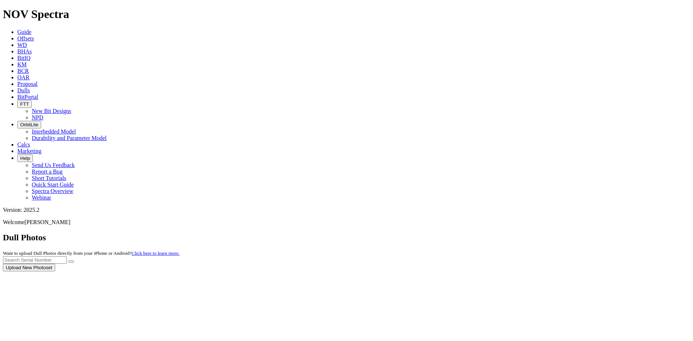 This screenshot has height=341, width=693. Describe the element at coordinates (25, 104) in the screenshot. I see `span: FTT` at that location.